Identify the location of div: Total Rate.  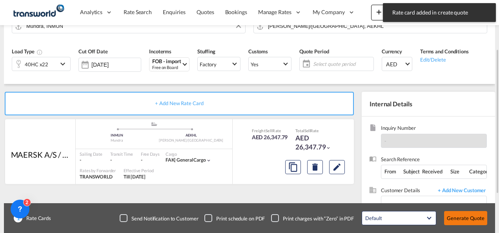
(315, 131).